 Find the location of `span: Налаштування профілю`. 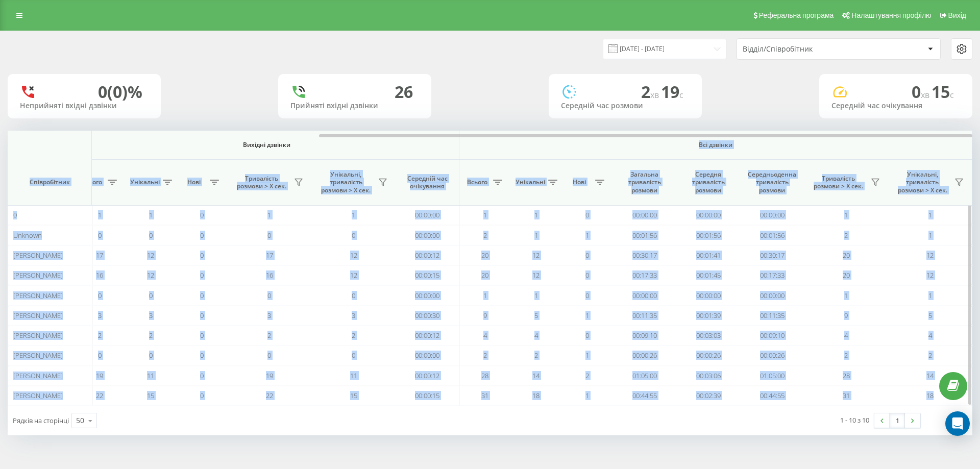

span: Налаштування профілю is located at coordinates (891, 15).